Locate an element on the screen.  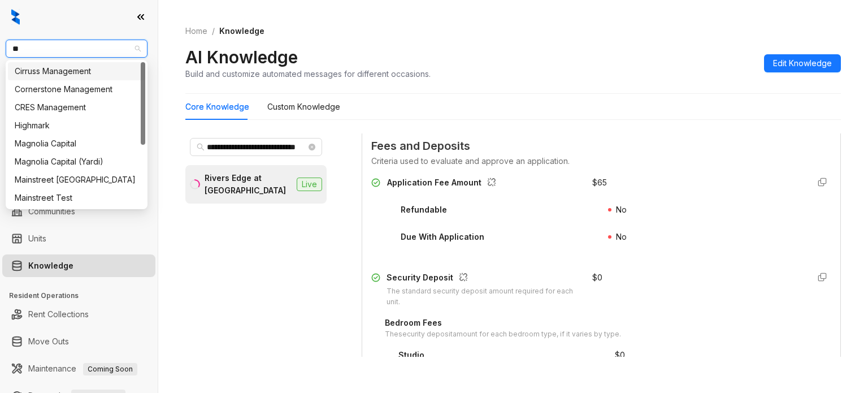
span: Coming Soon is located at coordinates (110, 369).